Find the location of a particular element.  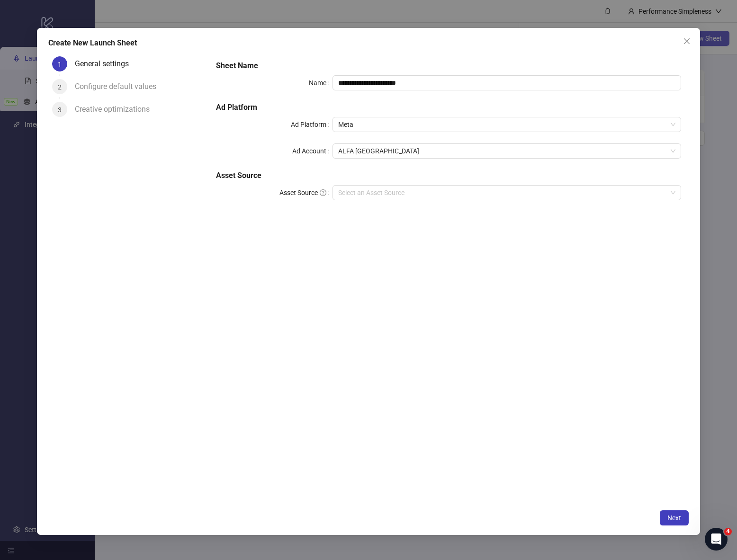

input: Name is located at coordinates (506, 83).